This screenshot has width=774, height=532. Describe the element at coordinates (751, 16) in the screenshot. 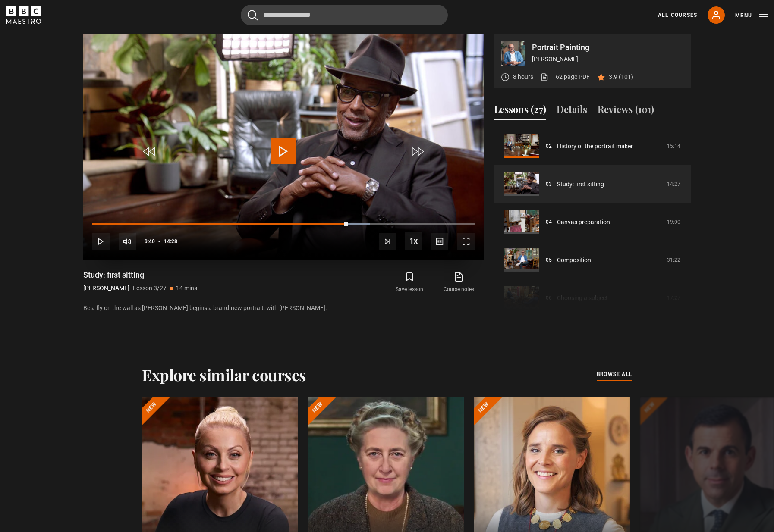

I see `button: Toggle navigation` at that location.